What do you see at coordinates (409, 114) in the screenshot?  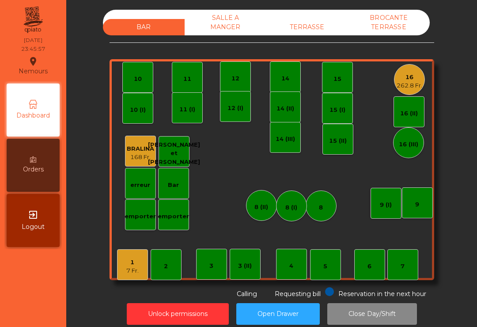 I see `div: 16 (II)` at bounding box center [409, 114].